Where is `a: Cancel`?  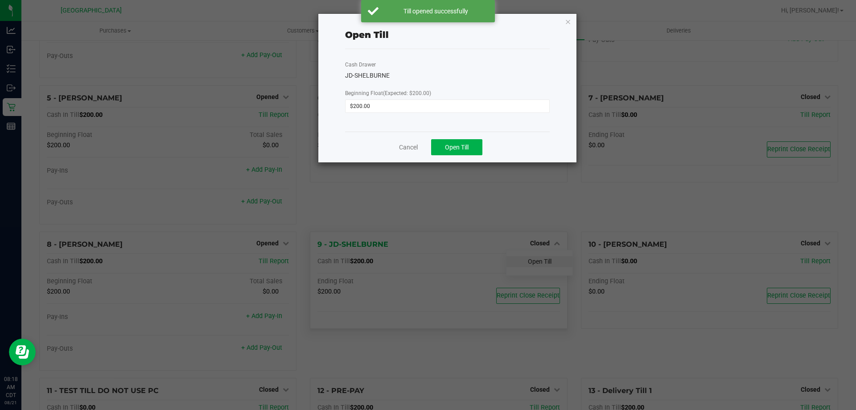 a: Cancel is located at coordinates (408, 147).